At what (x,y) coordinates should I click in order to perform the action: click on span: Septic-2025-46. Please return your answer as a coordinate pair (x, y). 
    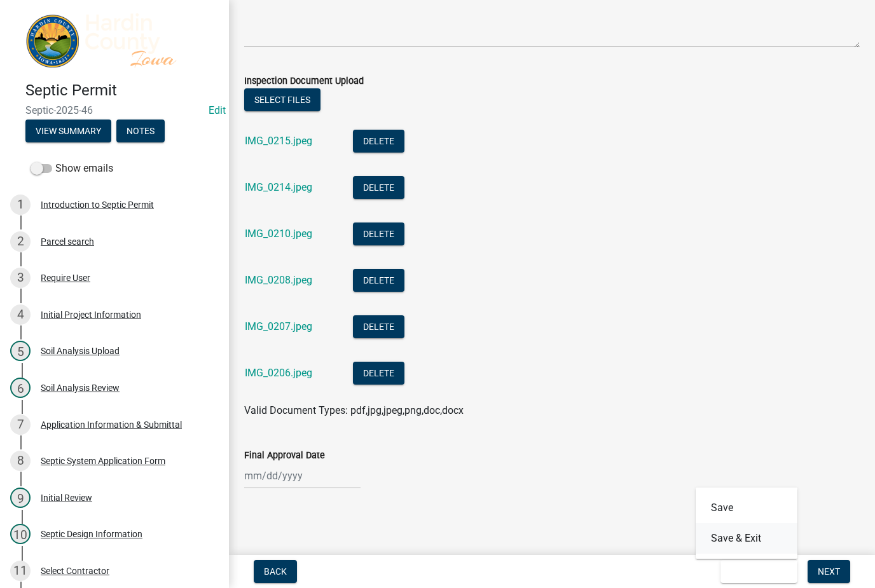
    Looking at the image, I should click on (114, 110).